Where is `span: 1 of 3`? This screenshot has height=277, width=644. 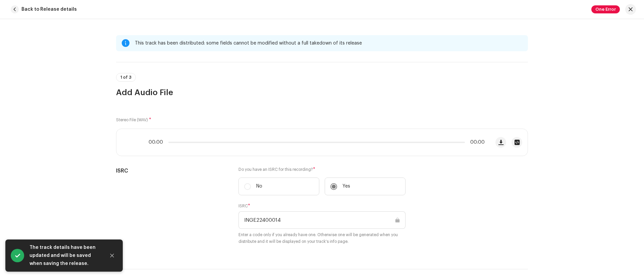
span: 1 of 3 is located at coordinates (126, 77).